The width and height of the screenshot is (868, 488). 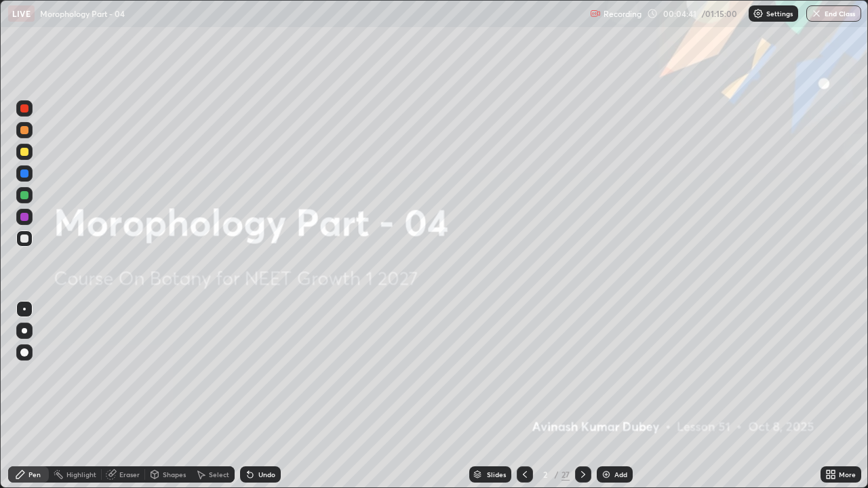 What do you see at coordinates (565, 475) in the screenshot?
I see `div: 27` at bounding box center [565, 475].